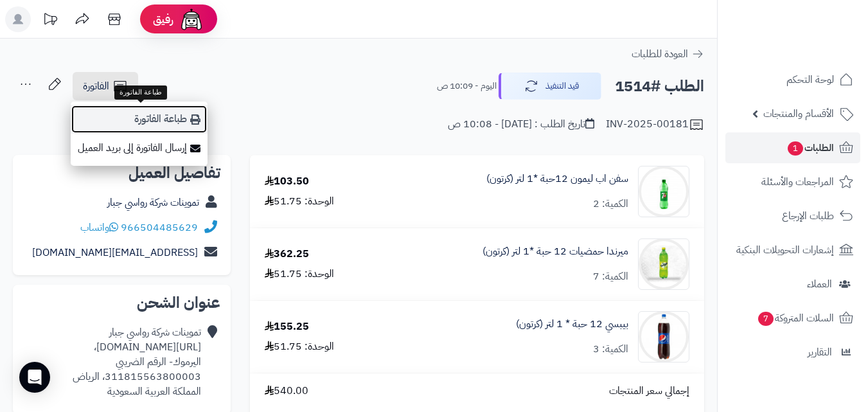 This screenshot has height=412, width=868. I want to click on div: الكمية: 2, so click(611, 204).